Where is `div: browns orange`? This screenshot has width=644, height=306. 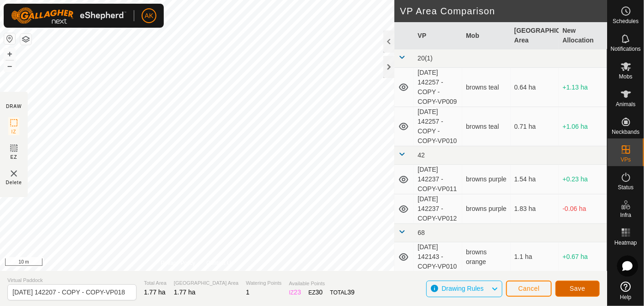 div: browns orange is located at coordinates (486, 258).